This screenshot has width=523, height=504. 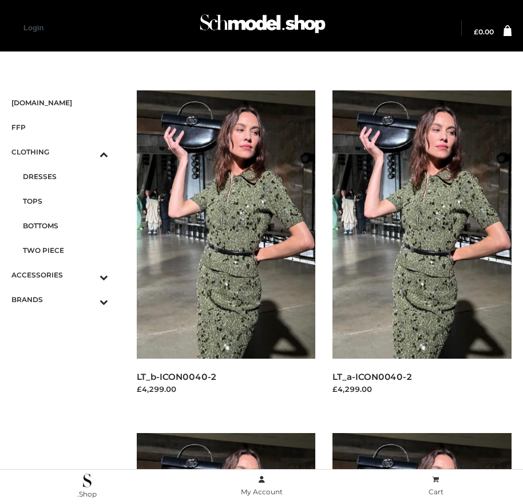 What do you see at coordinates (484, 31) in the screenshot?
I see `bdi: 0.00` at bounding box center [484, 31].